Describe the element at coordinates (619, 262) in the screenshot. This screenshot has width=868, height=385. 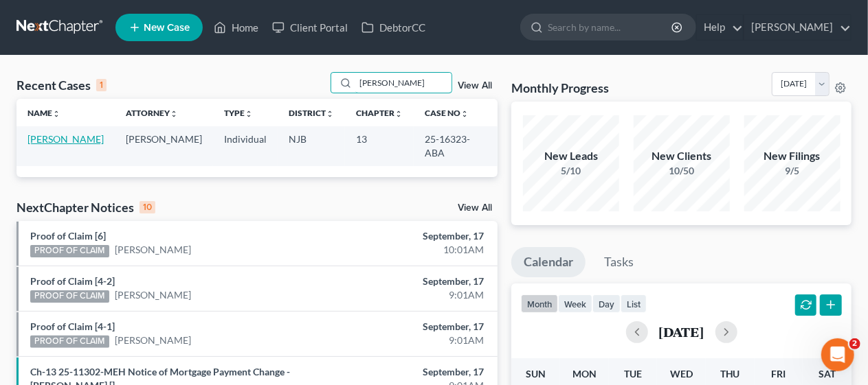
I see `a: Tasks` at that location.